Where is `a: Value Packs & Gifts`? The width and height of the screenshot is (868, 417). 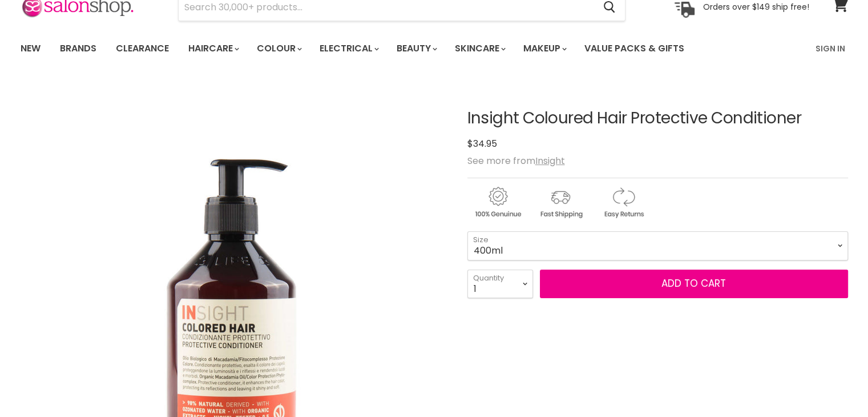 a: Value Packs & Gifts is located at coordinates (635, 49).